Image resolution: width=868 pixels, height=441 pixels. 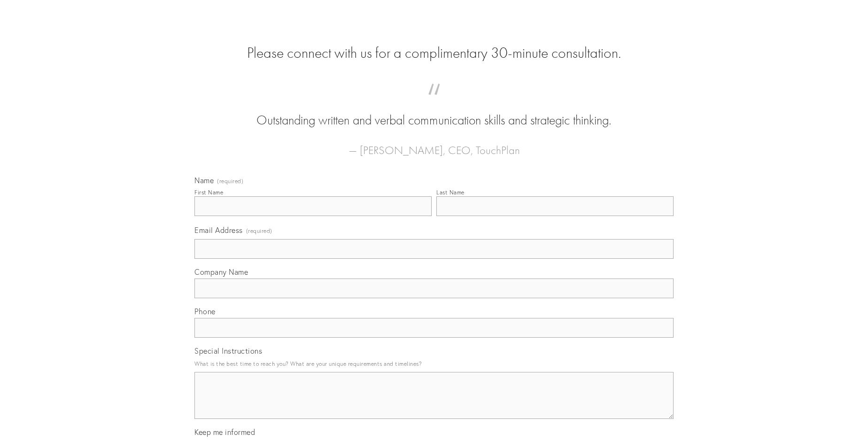 I want to click on span: Keep me informed, so click(x=225, y=432).